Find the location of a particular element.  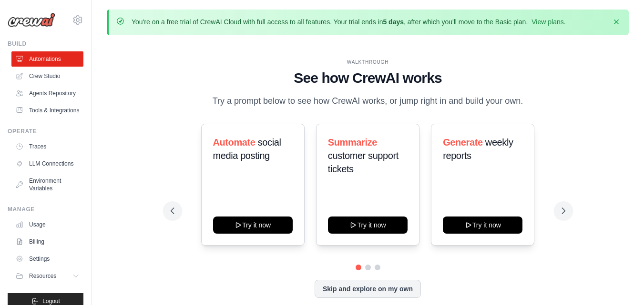

span: Logout is located at coordinates (51, 301).